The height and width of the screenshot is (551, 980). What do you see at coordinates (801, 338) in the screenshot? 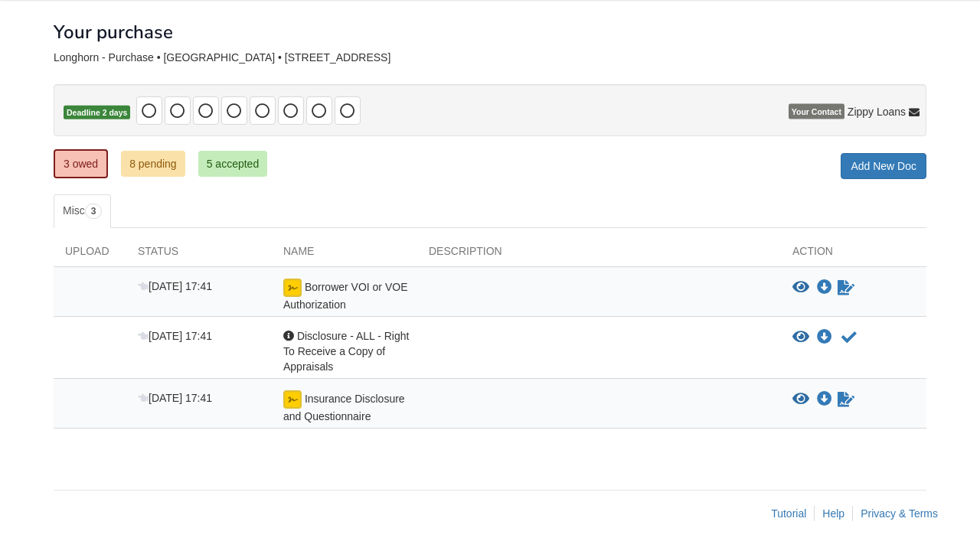
I see `button: View Disclosure - ALL - Right To Receive a Copy of Appraisals` at bounding box center [801, 338].